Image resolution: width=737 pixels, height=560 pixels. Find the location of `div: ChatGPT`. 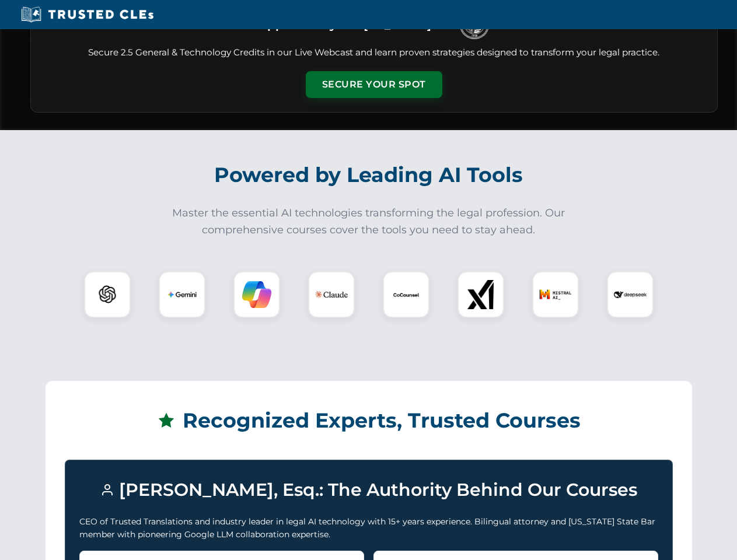

div: ChatGPT is located at coordinates (107, 294).